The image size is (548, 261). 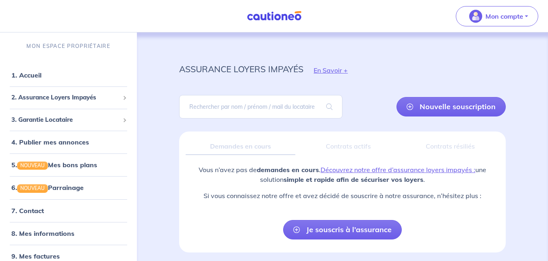 What do you see at coordinates (342, 196) in the screenshot?
I see `p: Si vous connaissez notre offre et avez décidé de souscrire à notre assurance, n’hésitez plus :` at bounding box center [342, 196].